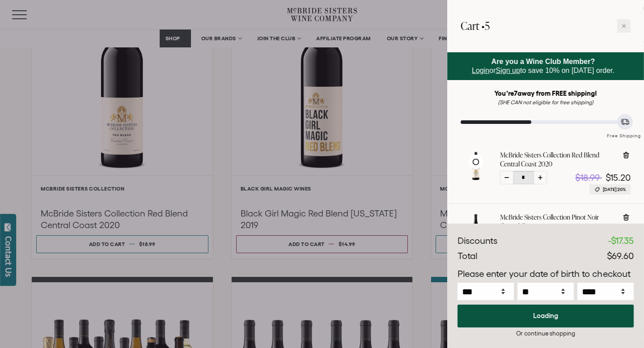 This screenshot has width=644, height=348. What do you see at coordinates (546, 102) in the screenshot?
I see `em: (SHE CAN not eligible for free shipping)` at bounding box center [546, 102].